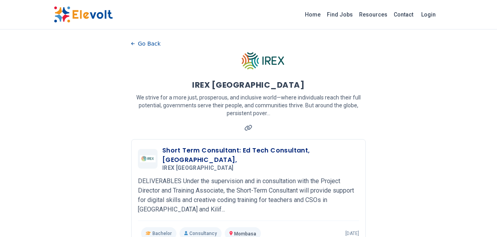 This screenshot has width=497, height=237. I want to click on a: Resources, so click(373, 15).